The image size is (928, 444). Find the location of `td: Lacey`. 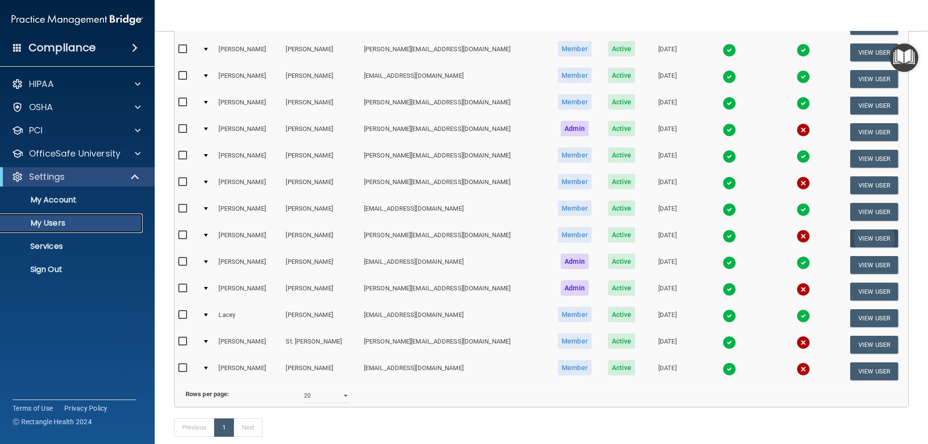

td: Lacey is located at coordinates (248, 318).